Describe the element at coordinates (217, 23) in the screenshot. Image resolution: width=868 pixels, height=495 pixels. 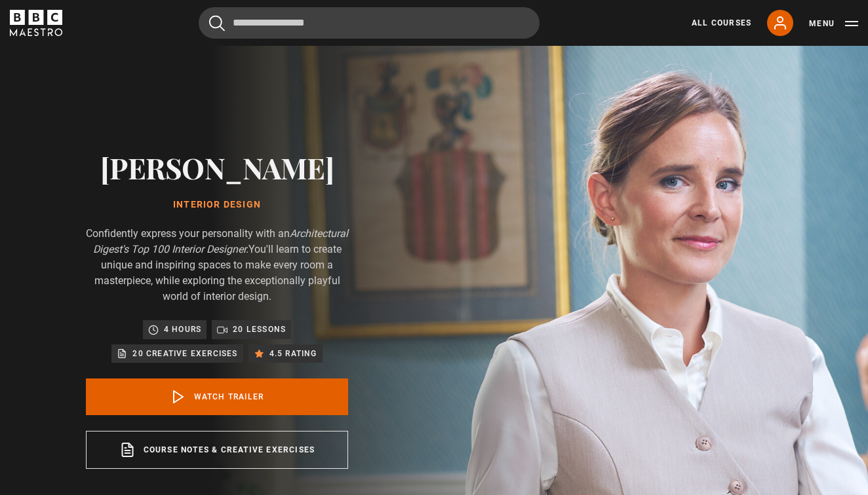
I see `button: Submit the search query` at that location.